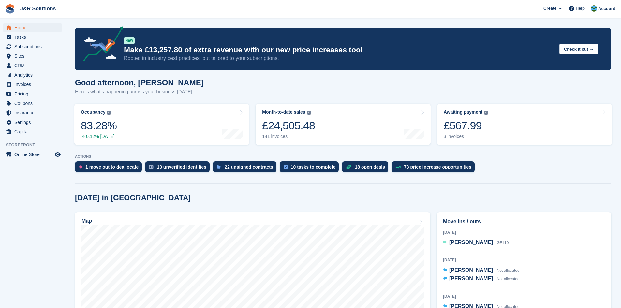 This screenshot has height=308, width=621. I want to click on div: 141 invoices, so click(289, 136).